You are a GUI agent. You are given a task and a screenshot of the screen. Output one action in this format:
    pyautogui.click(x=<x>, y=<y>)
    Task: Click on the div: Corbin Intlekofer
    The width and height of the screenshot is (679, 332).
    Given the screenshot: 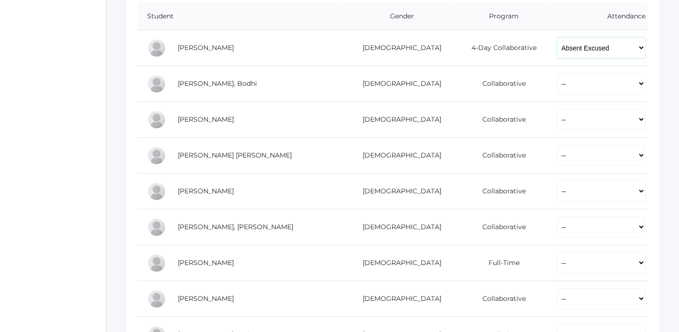 What is the action you would take?
    pyautogui.click(x=157, y=299)
    